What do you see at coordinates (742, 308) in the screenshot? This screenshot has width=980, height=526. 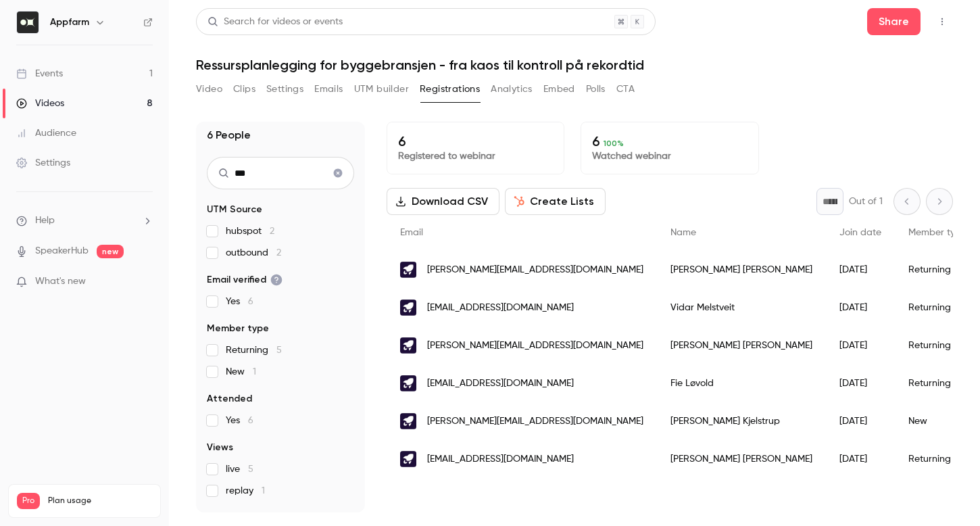 I see `div: Vidar Melstveit` at bounding box center [742, 308].